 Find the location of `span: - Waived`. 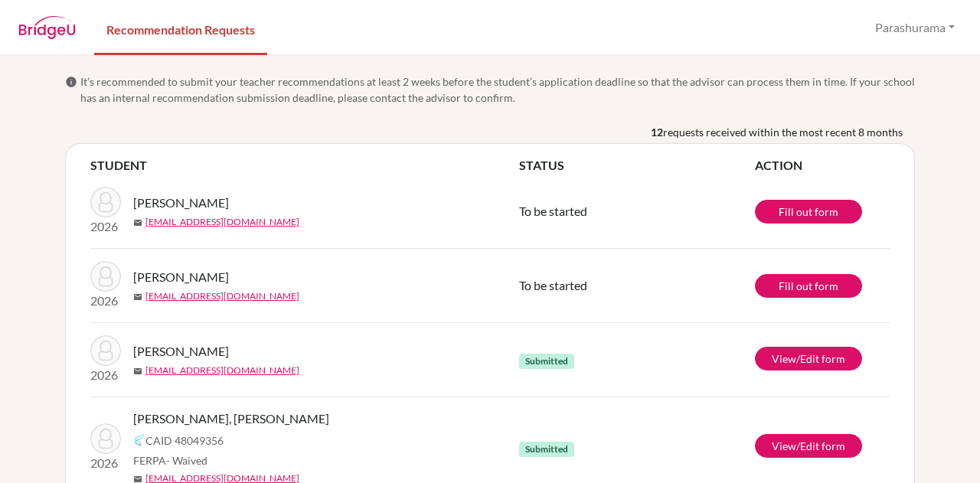

span: - Waived is located at coordinates (186, 460).